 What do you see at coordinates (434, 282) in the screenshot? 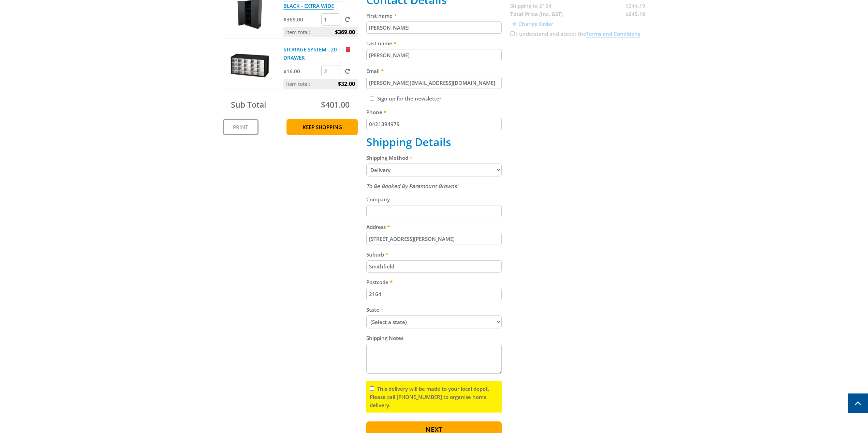
I see `label: Postcode` at bounding box center [434, 282].